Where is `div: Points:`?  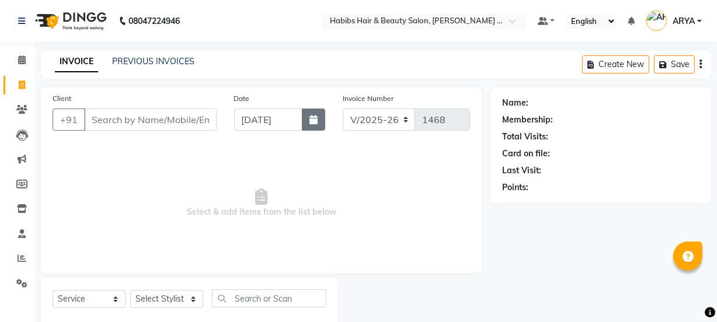 div: Points: is located at coordinates (515, 187).